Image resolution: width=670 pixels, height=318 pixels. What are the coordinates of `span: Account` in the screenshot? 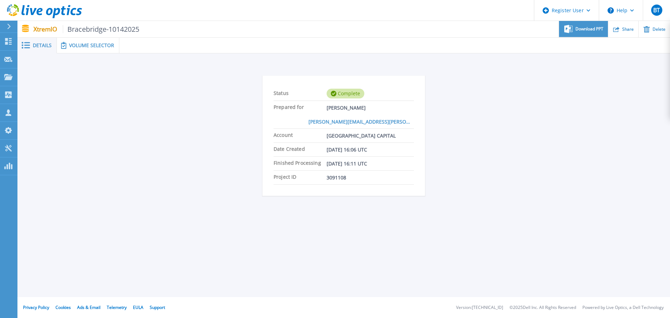 It's located at (300, 135).